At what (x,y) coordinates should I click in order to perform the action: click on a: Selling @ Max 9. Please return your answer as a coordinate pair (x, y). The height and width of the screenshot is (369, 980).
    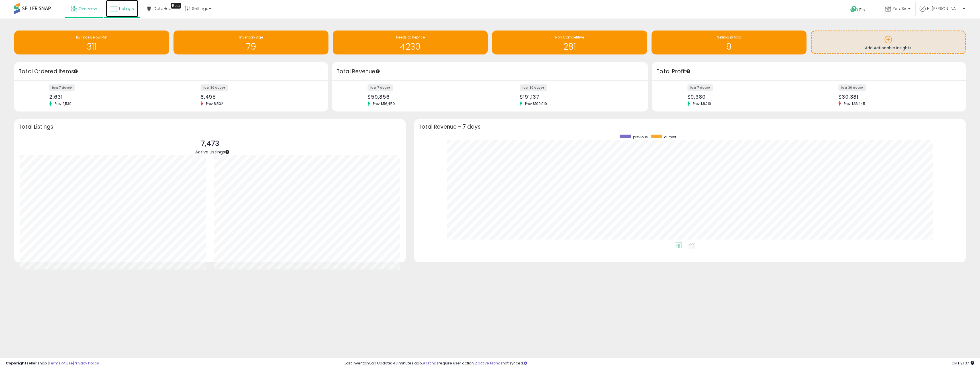
    Looking at the image, I should click on (728, 42).